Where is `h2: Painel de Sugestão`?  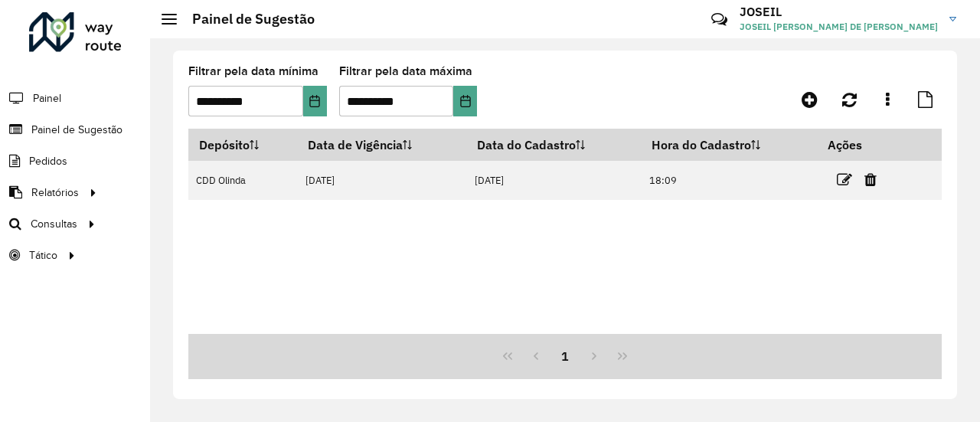
h2: Painel de Sugestão is located at coordinates (245, 19).